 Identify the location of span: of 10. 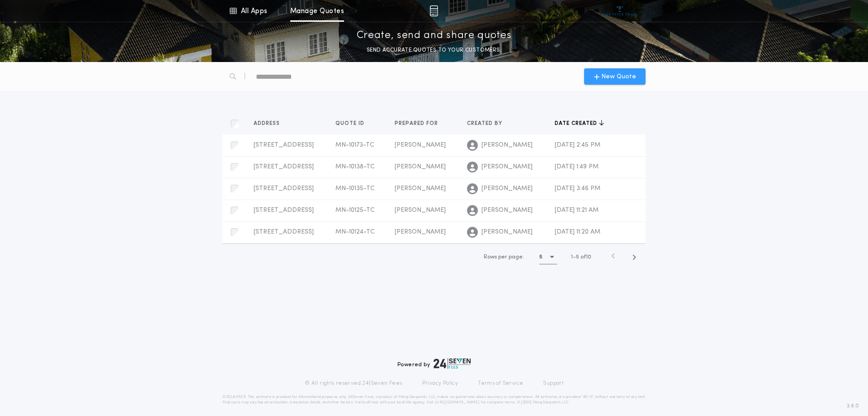
(586, 257).